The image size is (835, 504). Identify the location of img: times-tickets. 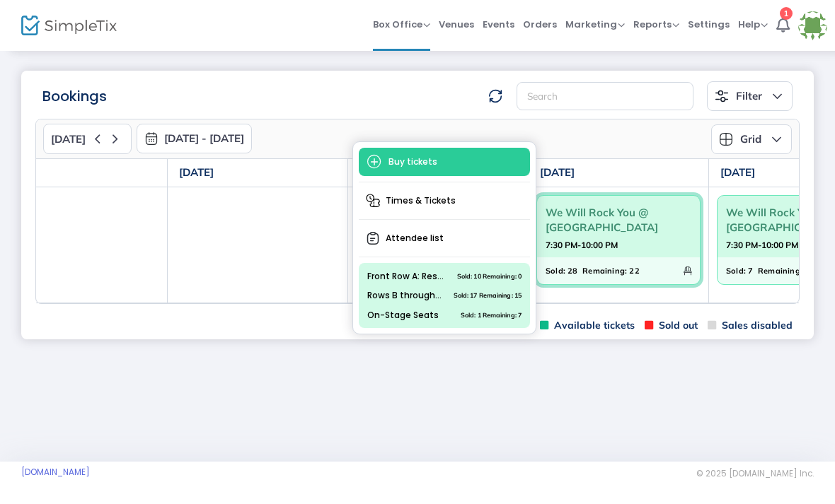
(373, 201).